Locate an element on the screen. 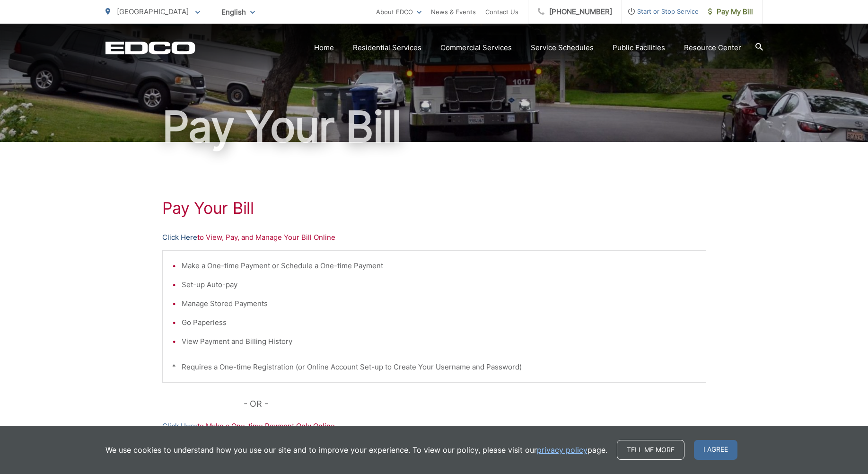 The height and width of the screenshot is (474, 868). span: Pay My Bill is located at coordinates (730, 12).